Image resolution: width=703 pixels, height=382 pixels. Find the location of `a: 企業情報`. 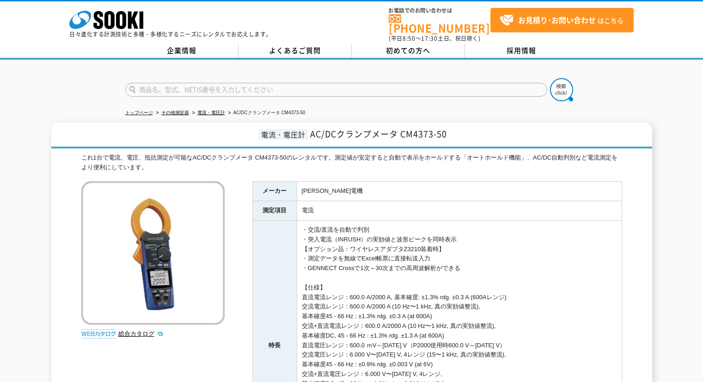

a: 企業情報 is located at coordinates (182, 51).